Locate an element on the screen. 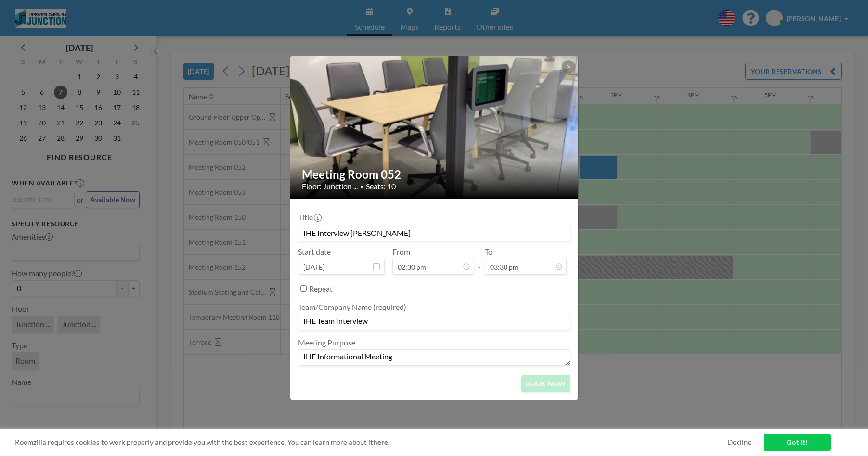 The width and height of the screenshot is (868, 456). img: 537.jpg is located at coordinates (434, 127).